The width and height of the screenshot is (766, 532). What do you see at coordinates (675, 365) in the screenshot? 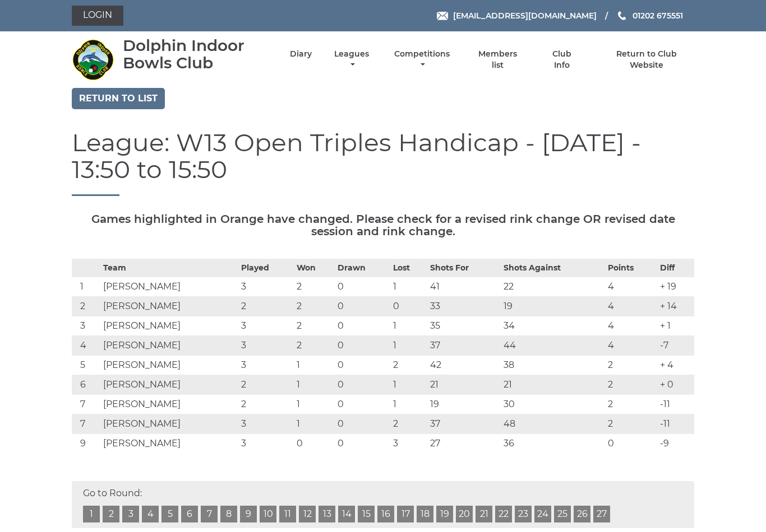
I see `td: + 4` at bounding box center [675, 365].